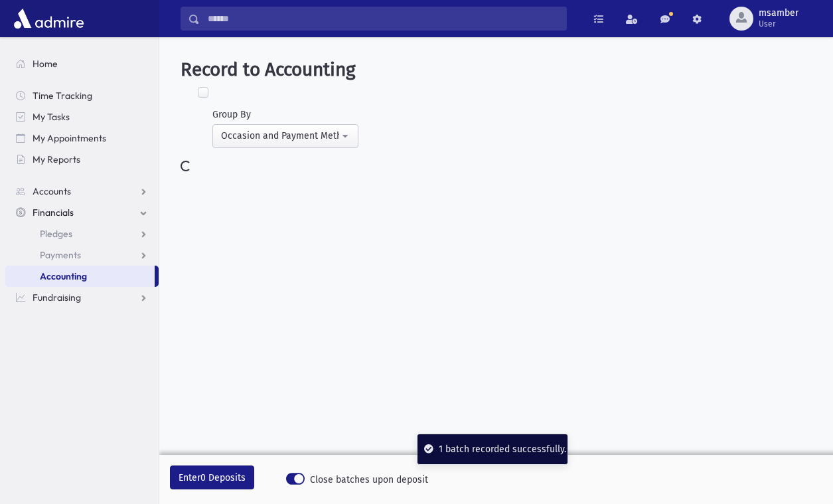 The width and height of the screenshot is (833, 504). I want to click on a: Pledges, so click(82, 233).